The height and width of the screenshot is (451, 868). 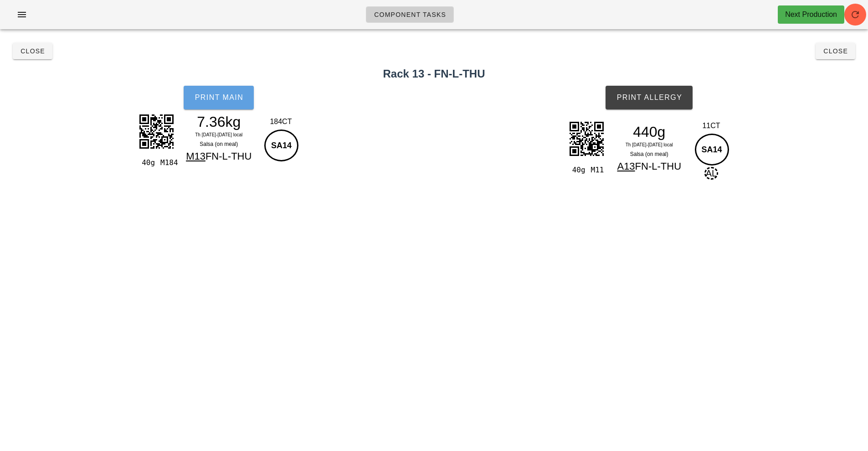 I want to click on img: KCunZN6gOxDYKup96WTlUPIsBoIISFkGALD0olCQsgwBIalE4WEkGEIDEsnCgkhwxAYls5fdC5KPiRnvj8AAAAASUVORK5CYII=, so click(x=587, y=138).